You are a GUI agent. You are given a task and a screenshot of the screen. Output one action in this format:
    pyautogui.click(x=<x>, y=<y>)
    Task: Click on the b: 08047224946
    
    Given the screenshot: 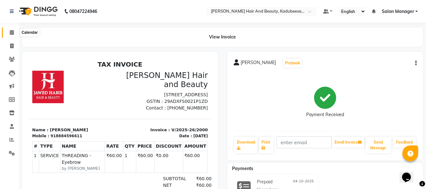 What is the action you would take?
    pyautogui.click(x=83, y=11)
    